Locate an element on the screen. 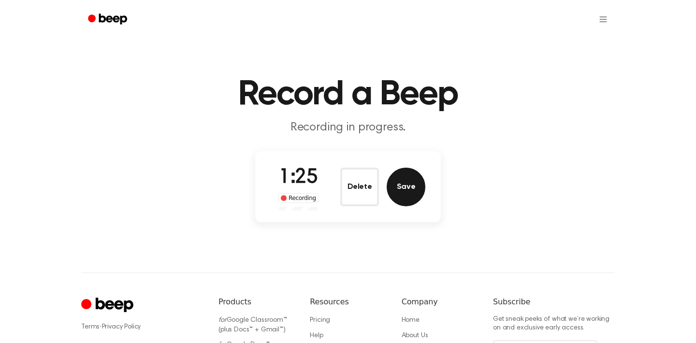 This screenshot has height=343, width=696. a: Privacy Policy is located at coordinates (121, 327).